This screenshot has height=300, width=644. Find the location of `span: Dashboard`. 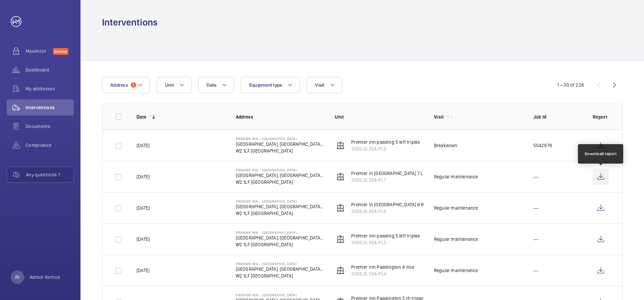

span: Dashboard is located at coordinates (50, 70).